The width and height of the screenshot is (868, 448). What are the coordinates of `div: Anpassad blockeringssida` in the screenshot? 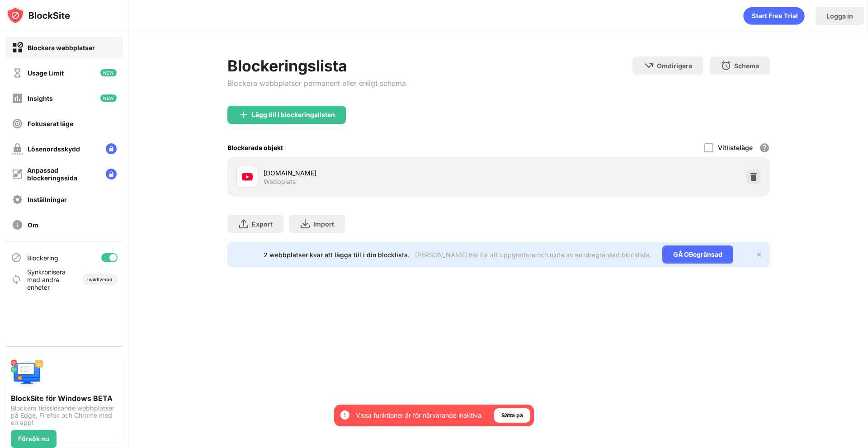 It's located at (63, 174).